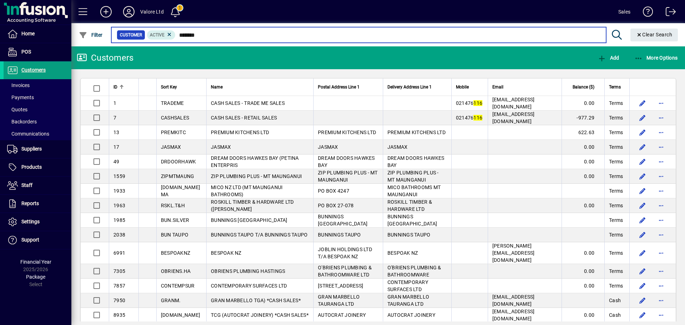  What do you see at coordinates (246, 191) in the screenshot?
I see `span: MICO NZ LTD (MT MAUNGANUI BATHROOMS)` at bounding box center [246, 191].